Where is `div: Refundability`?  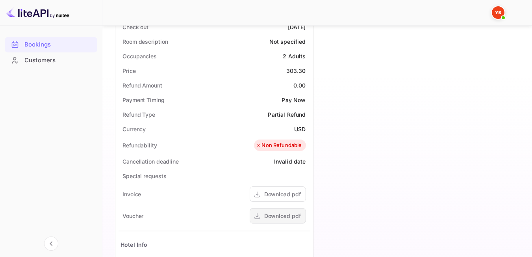 div: Refundability is located at coordinates (140, 145).